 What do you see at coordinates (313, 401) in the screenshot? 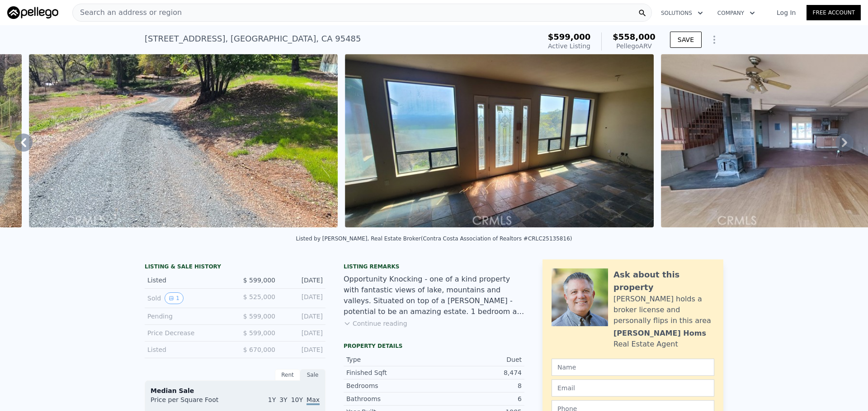
I see `span: Max` at bounding box center [313, 401].